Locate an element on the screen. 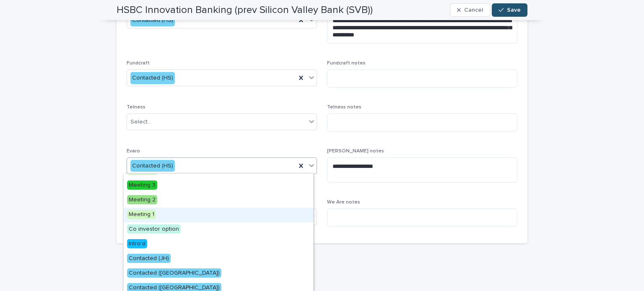 Image resolution: width=644 pixels, height=291 pixels. div: Select... is located at coordinates (141, 122).